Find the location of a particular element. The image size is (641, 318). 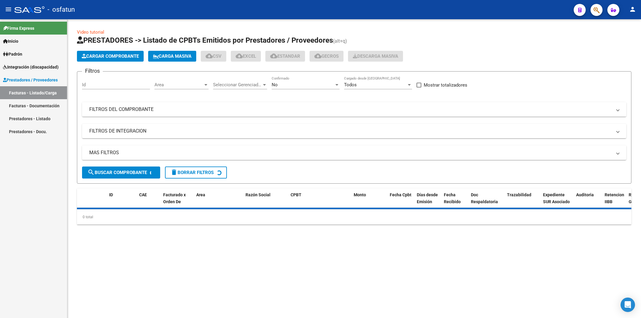

datatable-header-cell: CAE is located at coordinates (149, 202).